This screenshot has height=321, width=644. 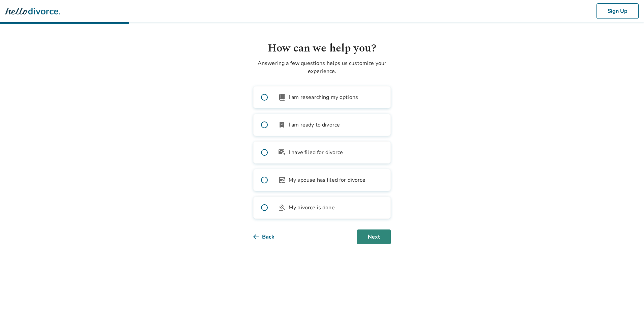 I want to click on div: Chat Widget, so click(x=627, y=305).